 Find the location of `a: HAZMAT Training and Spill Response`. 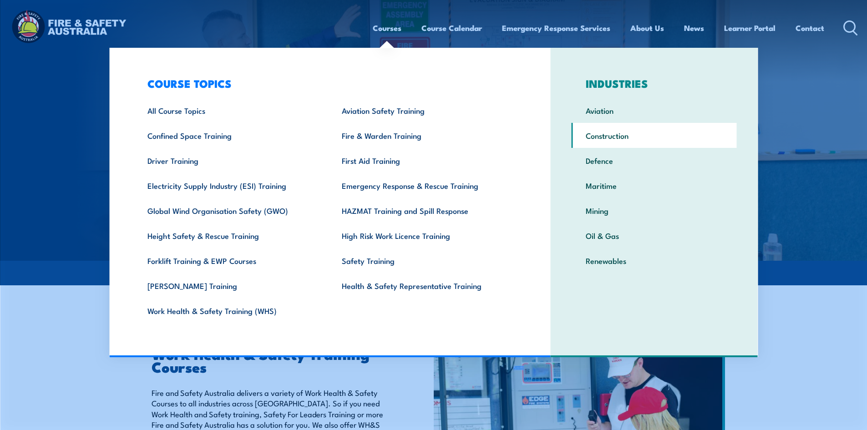

a: HAZMAT Training and Spill Response is located at coordinates (425, 210).